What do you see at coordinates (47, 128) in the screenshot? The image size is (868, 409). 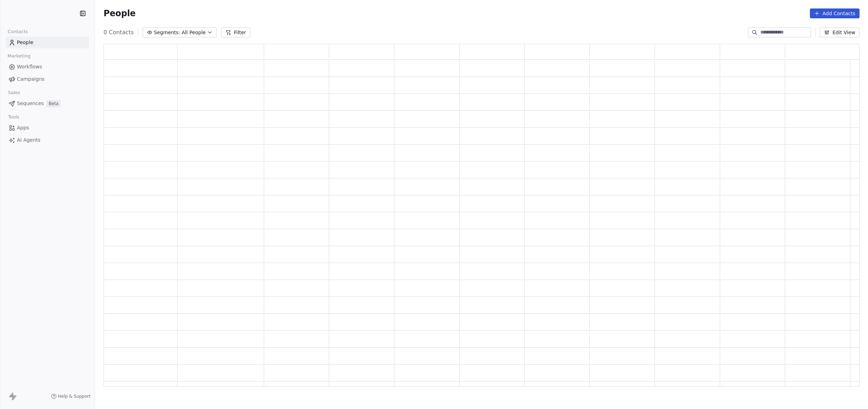 I see `a: Apps` at bounding box center [47, 128].